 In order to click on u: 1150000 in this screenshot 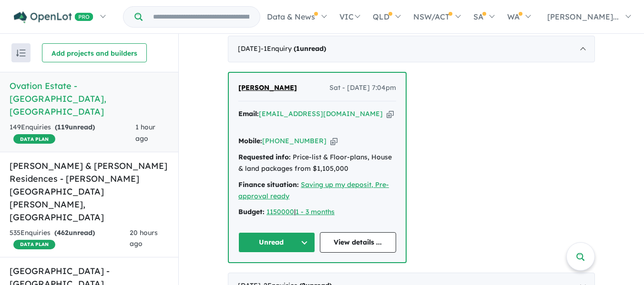, I will do `click(280, 212)`.